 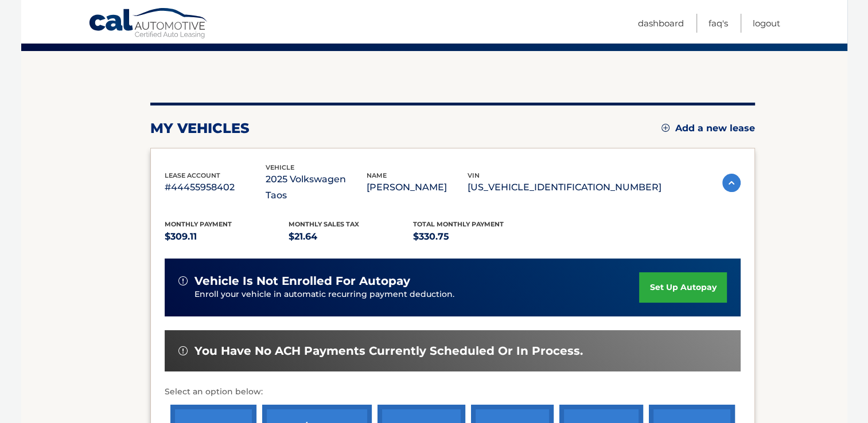 What do you see at coordinates (324, 224) in the screenshot?
I see `span: Monthly sales Tax` at bounding box center [324, 224].